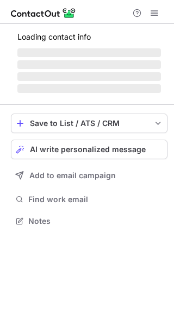 This screenshot has width=174, height=326. I want to click on button: Add to email campaign, so click(89, 176).